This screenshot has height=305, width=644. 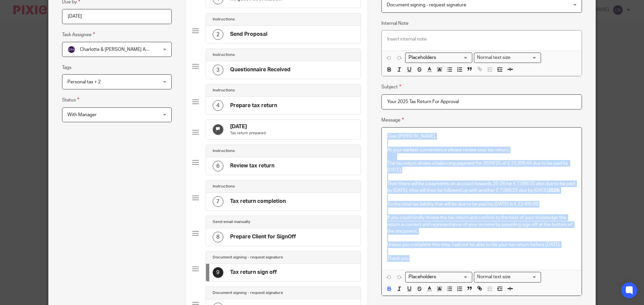 What do you see at coordinates (252, 166) in the screenshot?
I see `h4: Review tax return` at bounding box center [252, 166].